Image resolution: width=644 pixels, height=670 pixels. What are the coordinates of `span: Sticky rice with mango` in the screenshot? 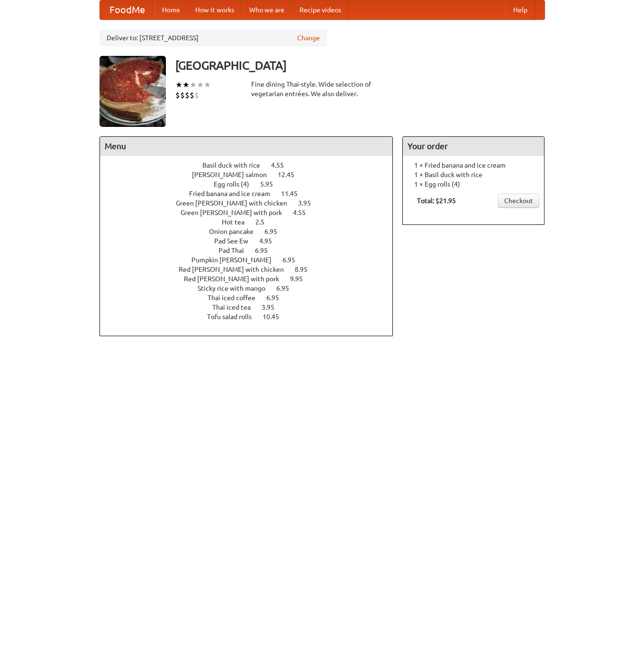 It's located at (236, 288).